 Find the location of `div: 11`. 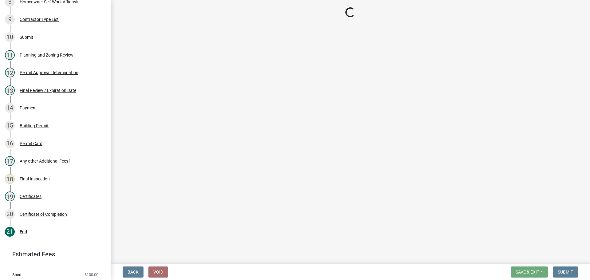

div: 11 is located at coordinates (10, 55).